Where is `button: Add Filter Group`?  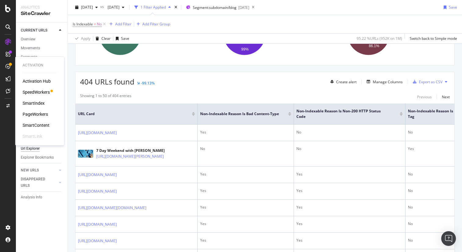
button: Add Filter Group is located at coordinates (152, 24).